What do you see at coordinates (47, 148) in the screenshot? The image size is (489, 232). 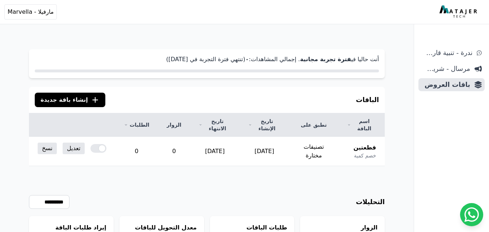 I see `a: نسخ` at bounding box center [47, 148].